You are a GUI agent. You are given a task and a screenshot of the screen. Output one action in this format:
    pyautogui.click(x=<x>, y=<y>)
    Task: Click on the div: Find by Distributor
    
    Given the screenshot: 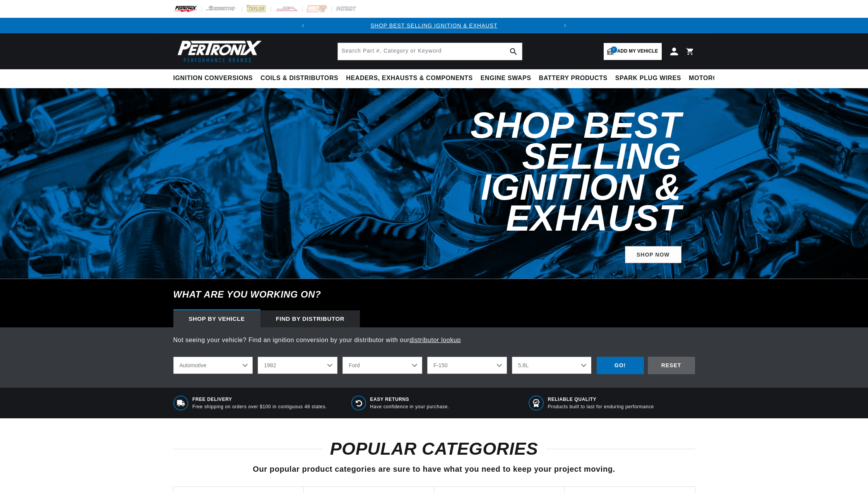 What is the action you would take?
    pyautogui.click(x=310, y=319)
    